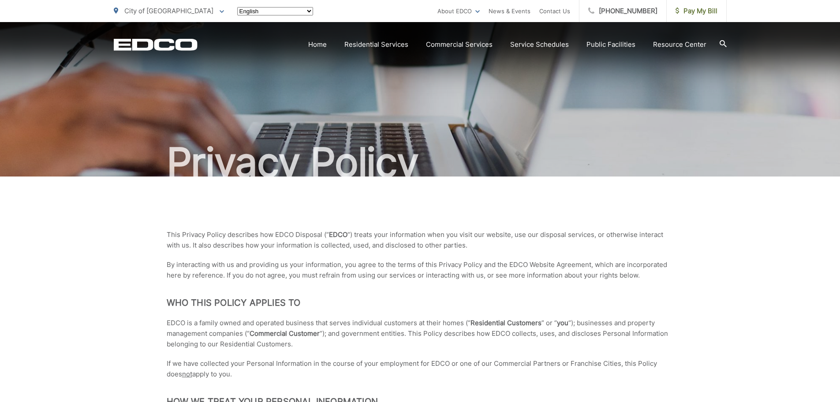 The image size is (840, 402). Describe the element at coordinates (156, 45) in the screenshot. I see `a: EDCD logo. Return to the homepage.` at that location.